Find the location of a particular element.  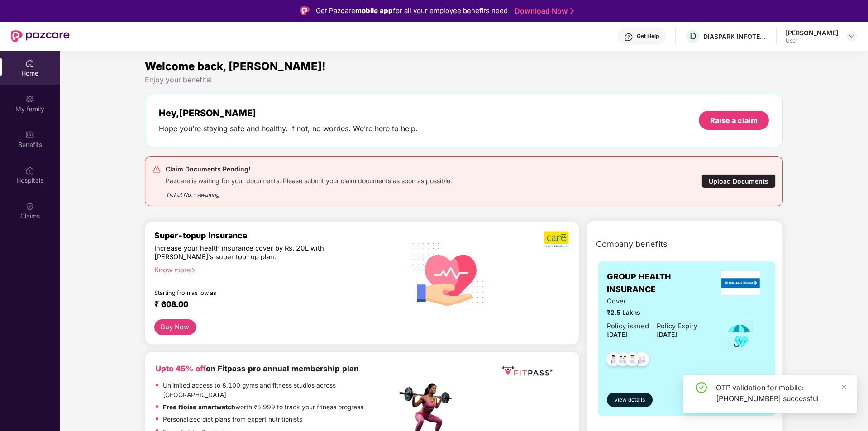

div: DIASPARK INFOTECH PRIVATE LIMITED is located at coordinates (735, 36).